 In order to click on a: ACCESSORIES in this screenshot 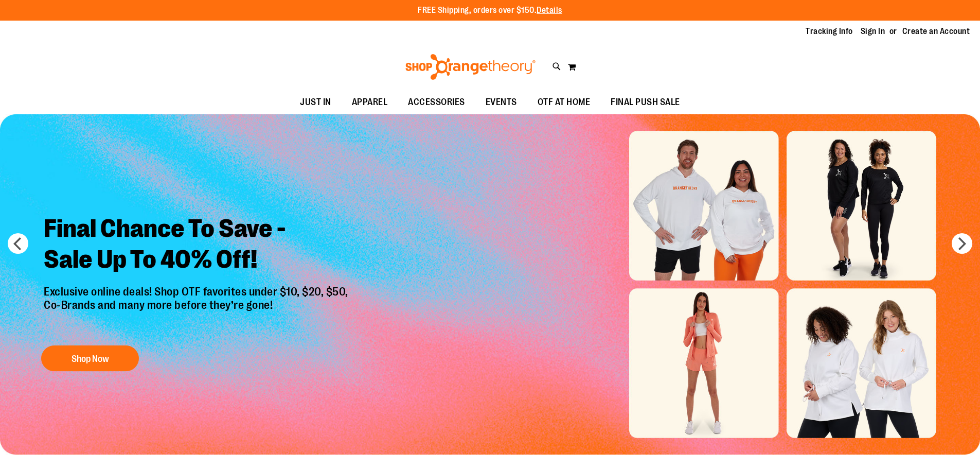, I will do `click(436, 103)`.